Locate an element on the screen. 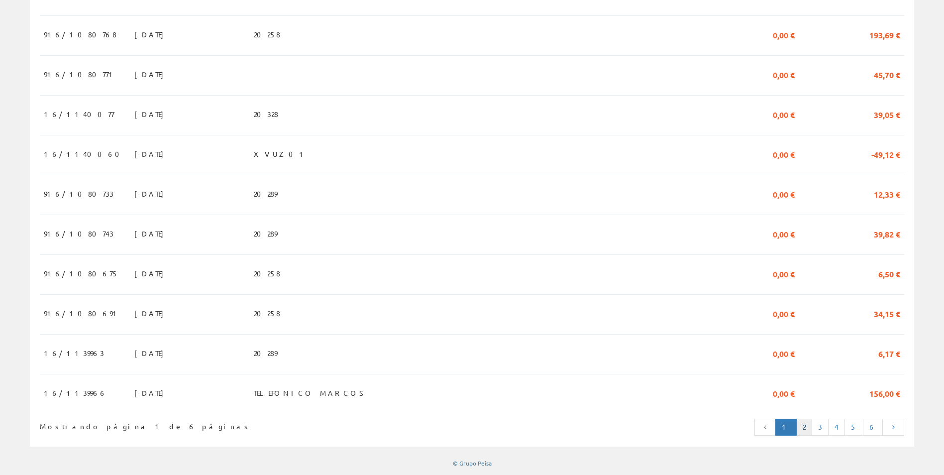 The image size is (944, 475). a: Página actual is located at coordinates (786, 427).